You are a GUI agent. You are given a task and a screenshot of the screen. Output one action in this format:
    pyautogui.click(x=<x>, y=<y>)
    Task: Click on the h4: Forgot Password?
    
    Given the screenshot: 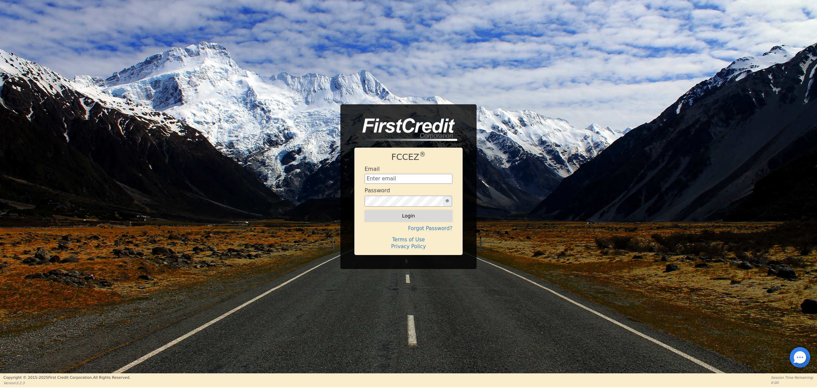 What is the action you would take?
    pyautogui.click(x=409, y=228)
    